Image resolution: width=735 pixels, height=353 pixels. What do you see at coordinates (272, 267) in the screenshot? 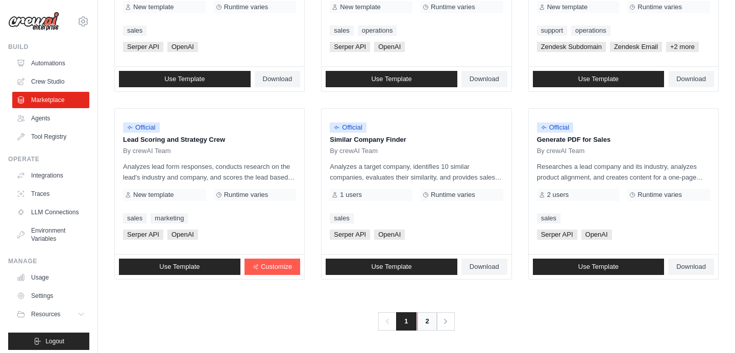
I see `a: Customize` at bounding box center [272, 267].